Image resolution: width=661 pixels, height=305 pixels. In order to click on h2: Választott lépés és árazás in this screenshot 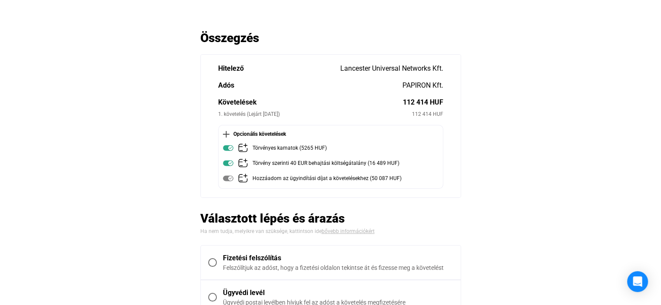, I will do `click(330, 218)`.